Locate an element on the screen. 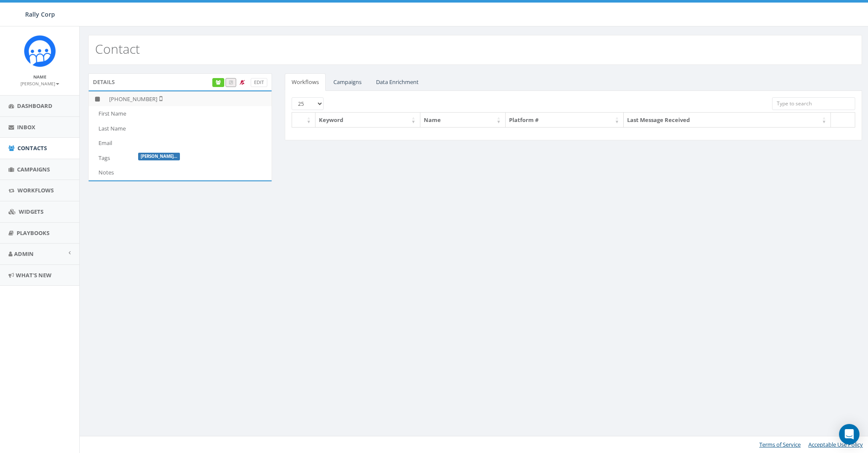 The width and height of the screenshot is (868, 453). label: Cleveland Tour is located at coordinates (159, 157).